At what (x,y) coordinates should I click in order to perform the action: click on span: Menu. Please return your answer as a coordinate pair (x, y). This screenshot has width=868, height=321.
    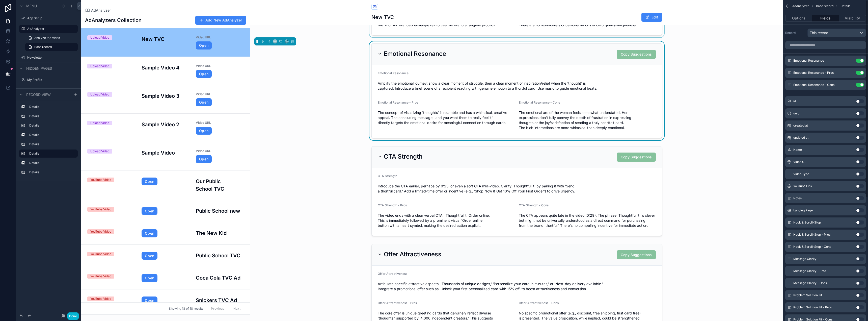
    Looking at the image, I should click on (32, 6).